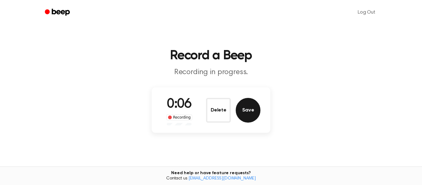 The width and height of the screenshot is (422, 185). I want to click on a: Beep, so click(58, 12).